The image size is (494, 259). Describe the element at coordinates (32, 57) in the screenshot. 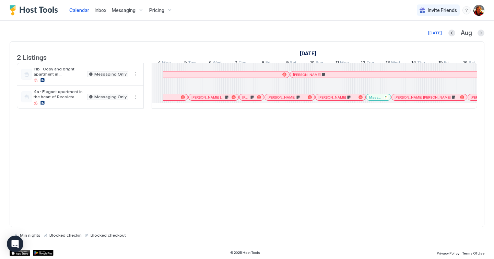

I see `span: 2 Listings` at that location.